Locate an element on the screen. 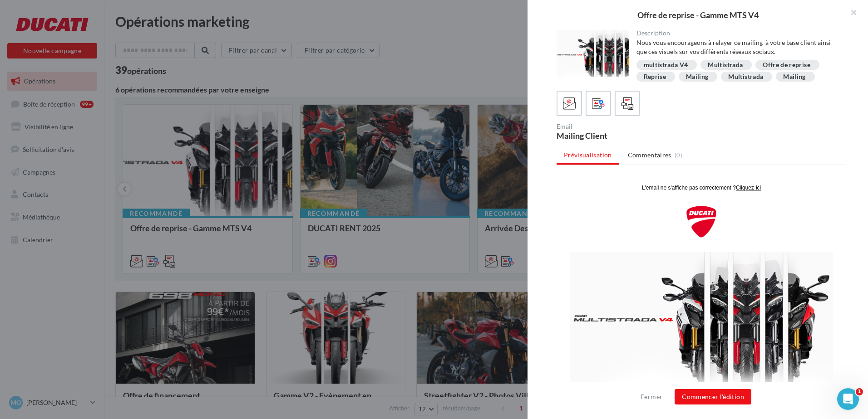 Image resolution: width=868 pixels, height=419 pixels. div: Offre de reprise - Gamme MTS V4 is located at coordinates (698, 15).